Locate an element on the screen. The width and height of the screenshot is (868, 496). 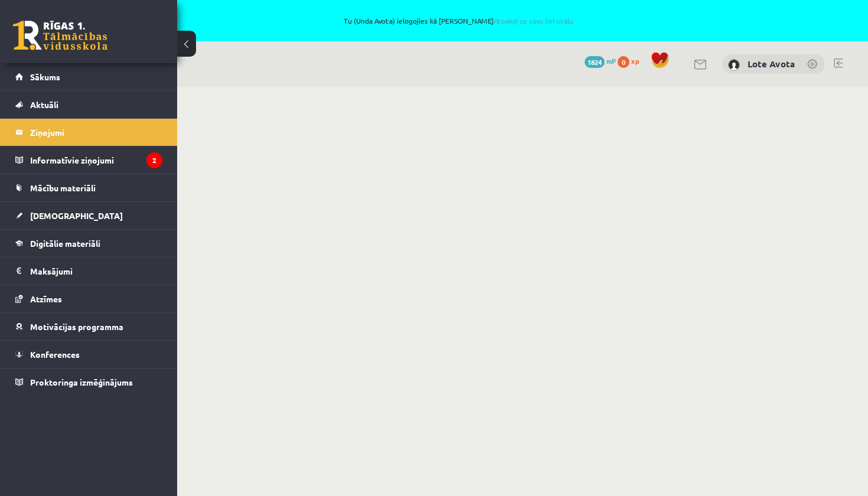
span: Proktoringa izmēģinājums is located at coordinates (82, 383).